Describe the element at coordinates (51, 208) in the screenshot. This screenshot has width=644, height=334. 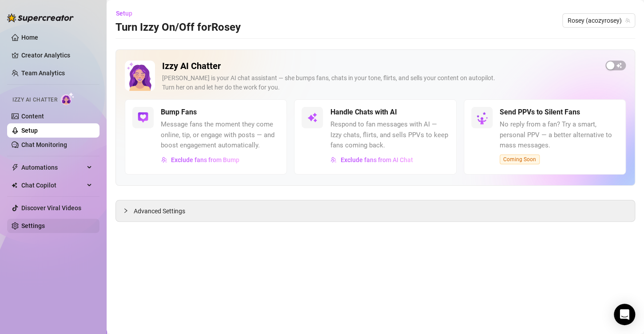
I see `a: Discover Viral Videos` at that location.